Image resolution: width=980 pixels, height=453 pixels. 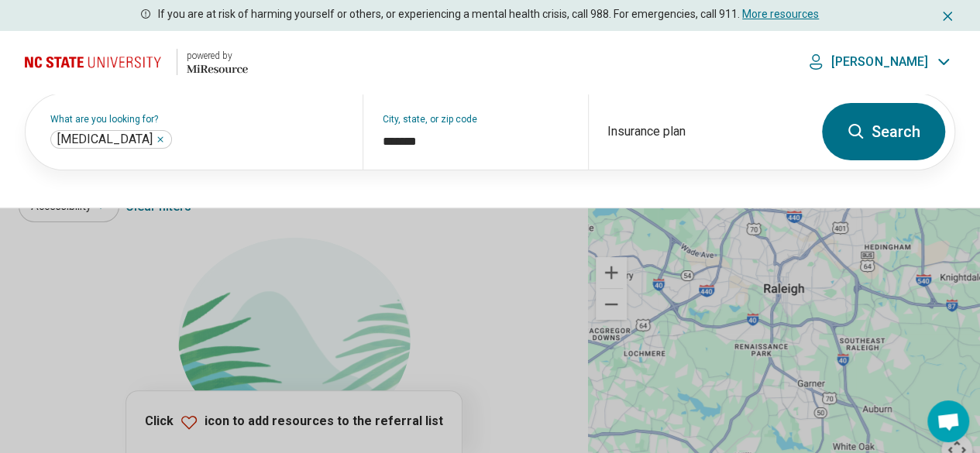 I want to click on label: What are you looking for?, so click(x=197, y=119).